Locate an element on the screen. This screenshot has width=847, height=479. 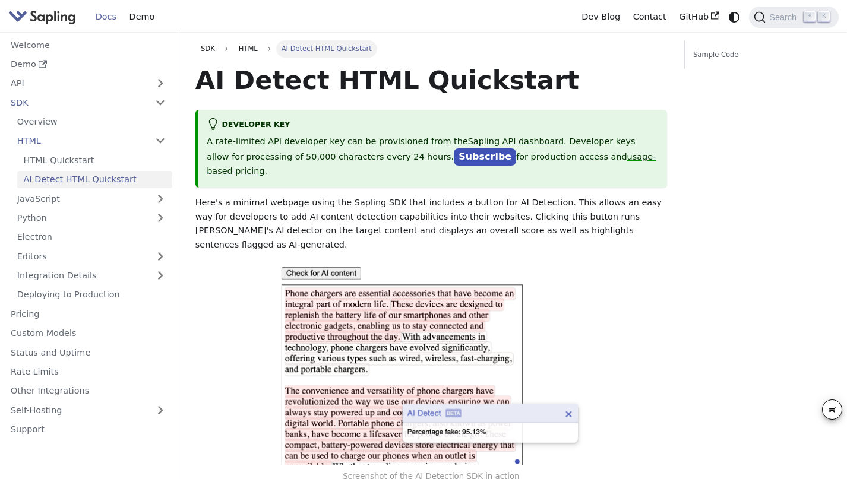
a: Contact is located at coordinates (650, 17).